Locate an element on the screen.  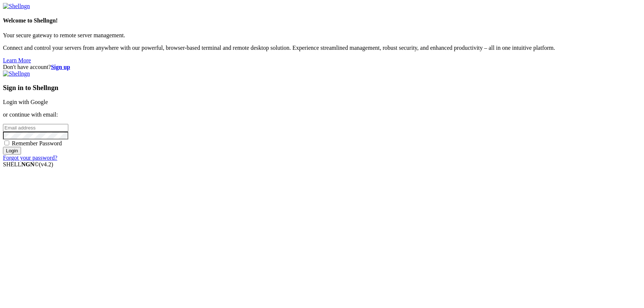
input: Login is located at coordinates (12, 151).